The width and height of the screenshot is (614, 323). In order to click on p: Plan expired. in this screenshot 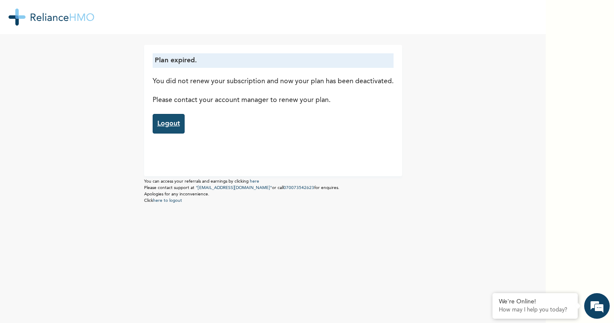, I will do `click(273, 61)`.